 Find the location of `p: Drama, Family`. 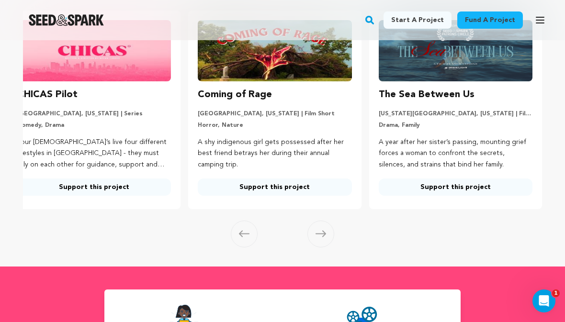

p: Drama, Family is located at coordinates (456, 126).